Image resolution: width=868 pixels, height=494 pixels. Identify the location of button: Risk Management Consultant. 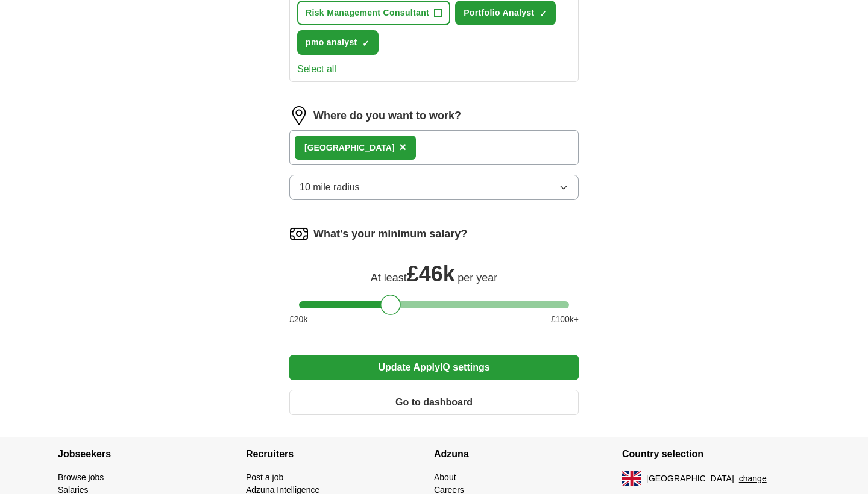
(374, 12).